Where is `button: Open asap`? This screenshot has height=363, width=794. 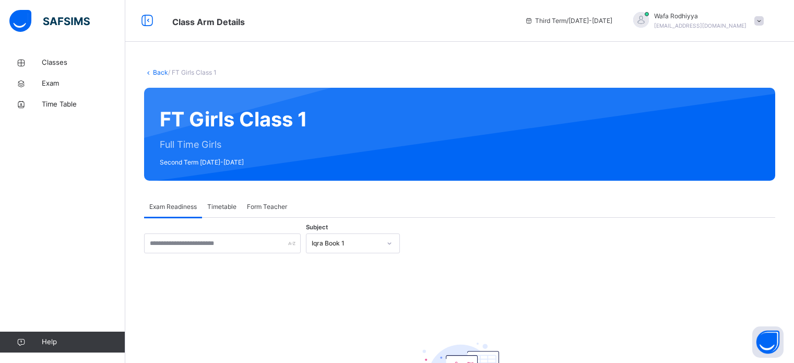
button: Open asap is located at coordinates (768, 342).